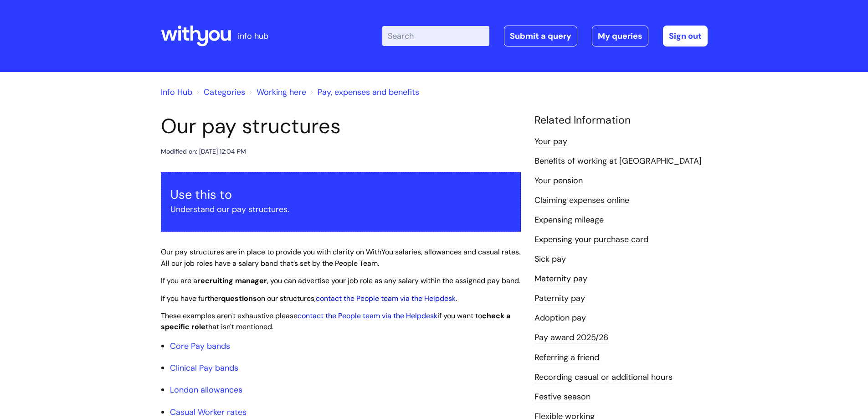 The width and height of the screenshot is (868, 419). I want to click on h4: Related Information, so click(621, 120).